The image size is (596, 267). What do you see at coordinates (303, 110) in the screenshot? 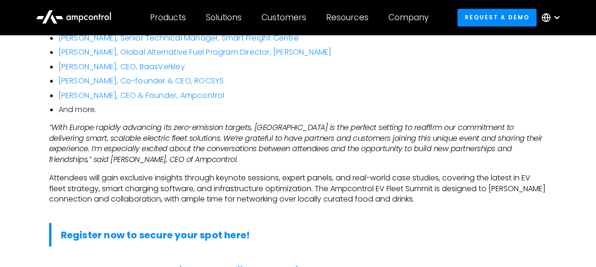
I see `li: And more.` at bounding box center [303, 110].